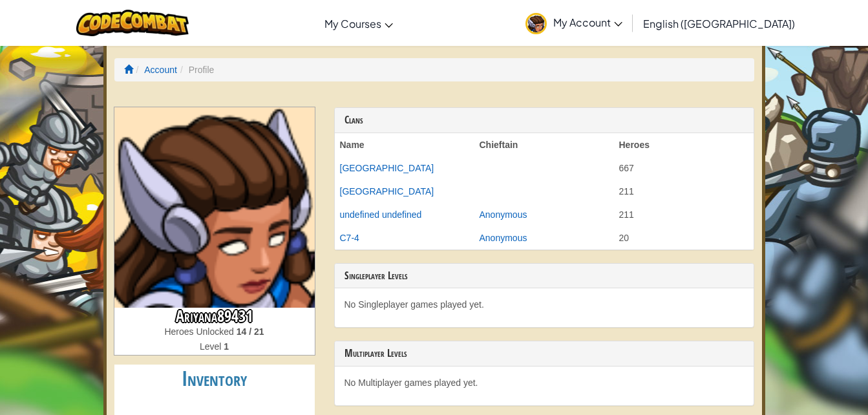  Describe the element at coordinates (684, 168) in the screenshot. I see `td: 667` at that location.